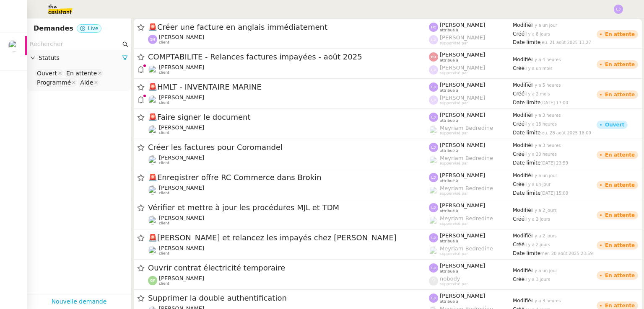  I want to click on span: il y a 2 mois, so click(537, 94).